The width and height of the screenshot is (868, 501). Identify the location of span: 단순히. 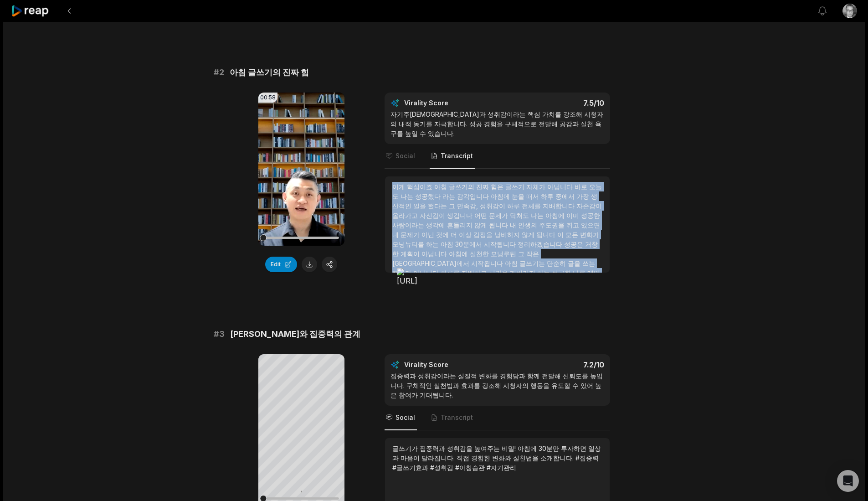
(557, 263).